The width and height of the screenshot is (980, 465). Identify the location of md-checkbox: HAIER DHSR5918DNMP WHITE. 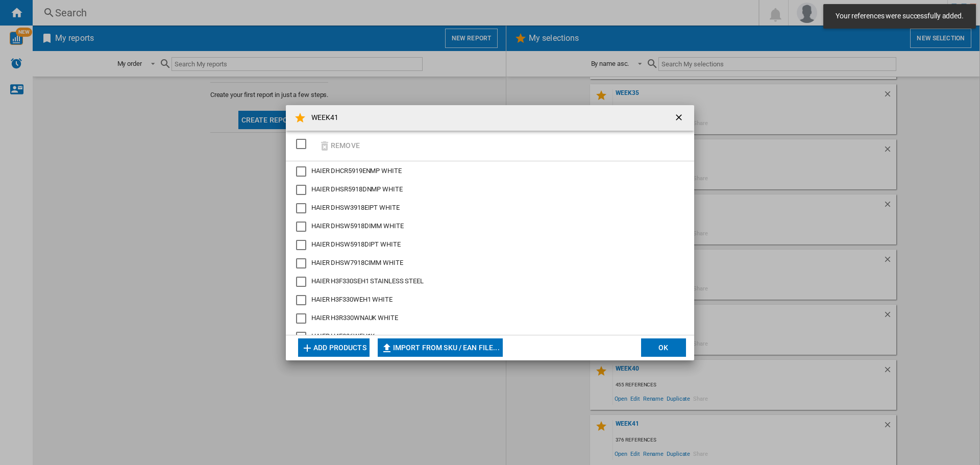
(486, 190).